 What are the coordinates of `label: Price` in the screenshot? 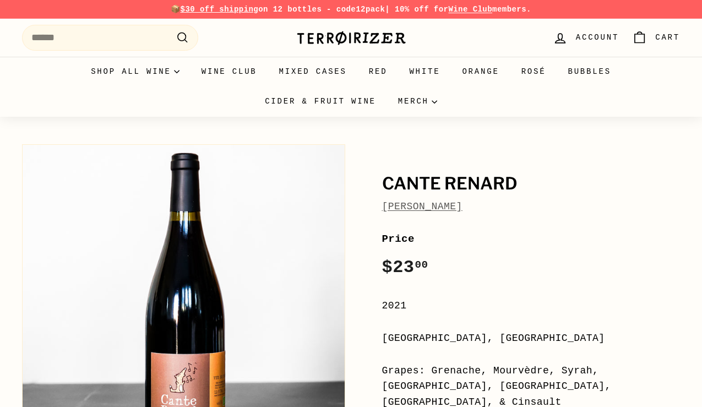 It's located at (531, 239).